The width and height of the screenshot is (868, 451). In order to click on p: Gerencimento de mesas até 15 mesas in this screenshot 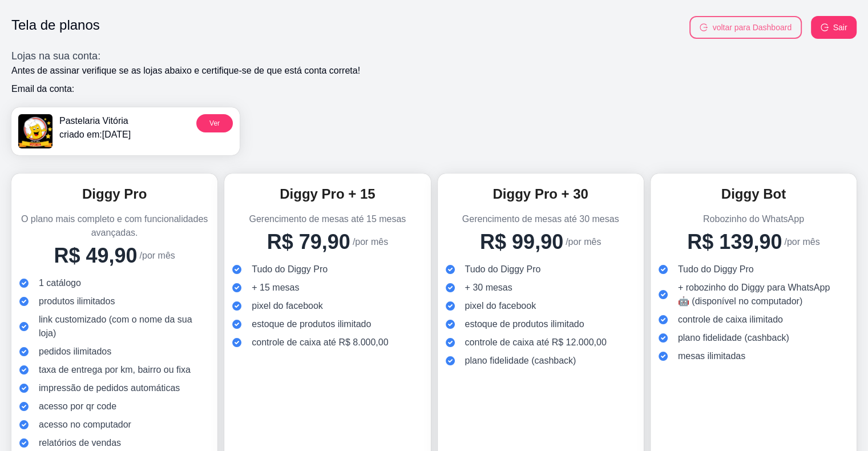, I will do `click(327, 219)`.